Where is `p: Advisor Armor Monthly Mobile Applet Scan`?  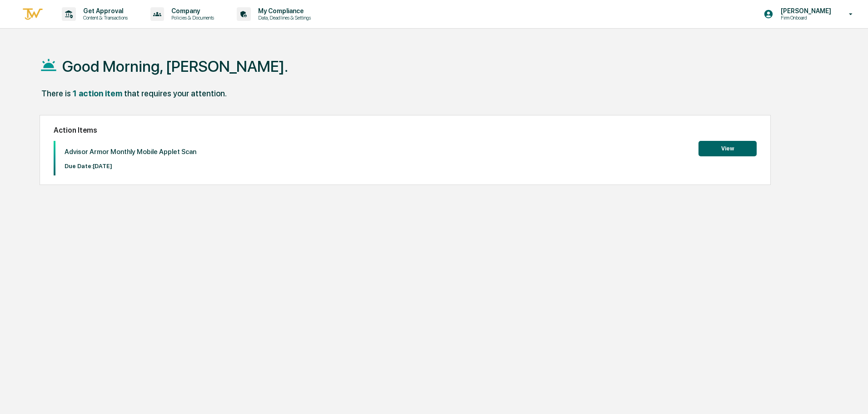
p: Advisor Armor Monthly Mobile Applet Scan is located at coordinates (130, 152).